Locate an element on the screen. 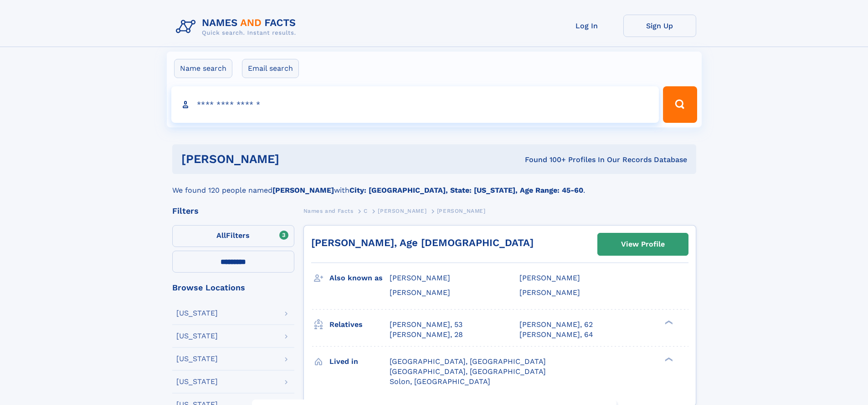 Image resolution: width=868 pixels, height=405 pixels. div: Filters is located at coordinates (233, 210).